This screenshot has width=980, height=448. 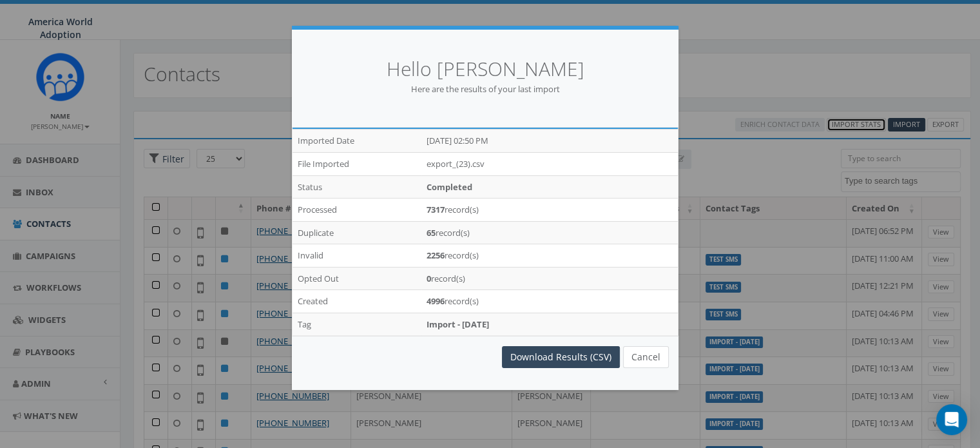 What do you see at coordinates (357, 164) in the screenshot?
I see `td: File Imported` at bounding box center [357, 164].